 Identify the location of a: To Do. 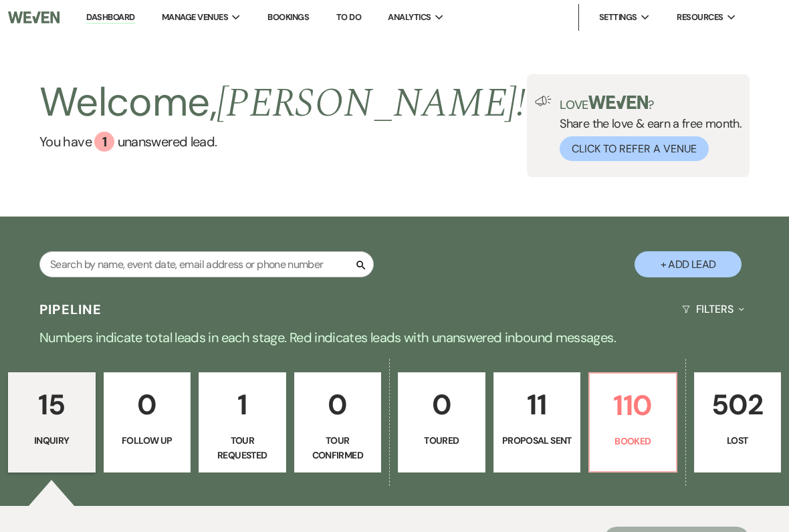
(349, 17).